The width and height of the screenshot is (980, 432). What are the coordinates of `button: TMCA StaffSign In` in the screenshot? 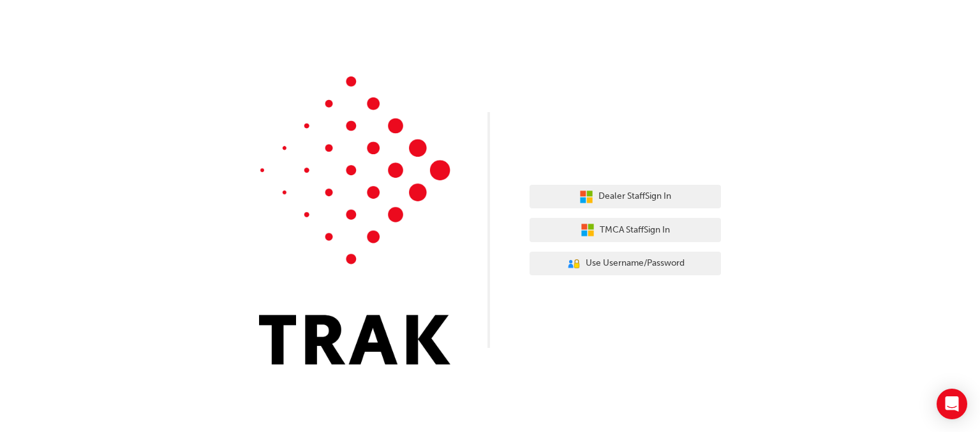 It's located at (625, 230).